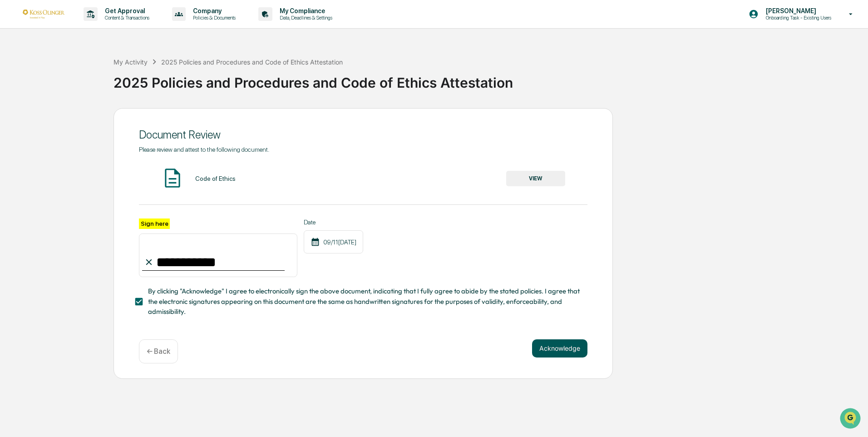 The height and width of the screenshot is (437, 868). Describe the element at coordinates (90, 74) in the screenshot. I see `div: Start new chat` at that location.